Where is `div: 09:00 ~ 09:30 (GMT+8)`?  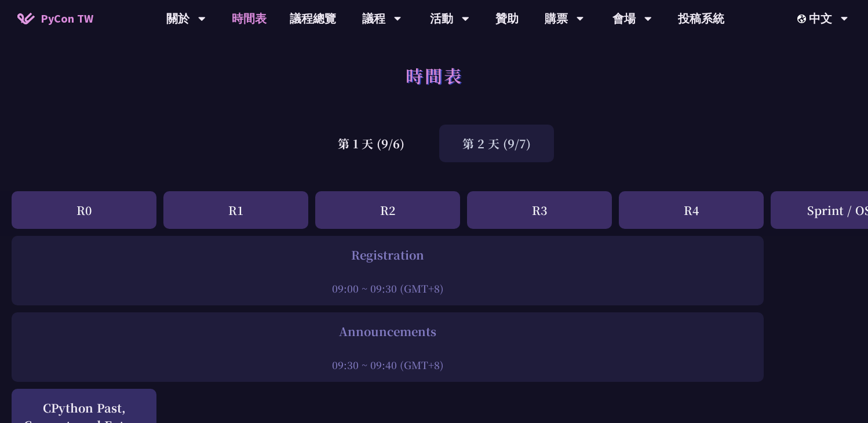
div: 09:00 ~ 09:30 (GMT+8) is located at coordinates (388, 288).